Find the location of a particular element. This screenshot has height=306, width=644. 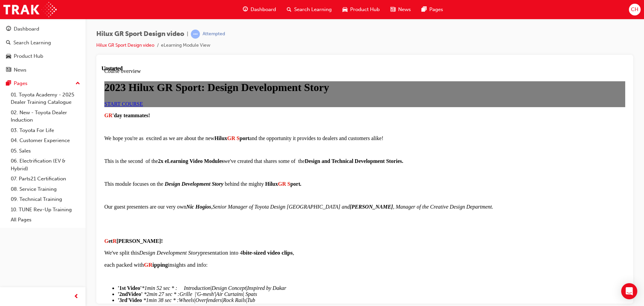

em: *1min 52 sec * : Introduction is located at coordinates (74, 222).